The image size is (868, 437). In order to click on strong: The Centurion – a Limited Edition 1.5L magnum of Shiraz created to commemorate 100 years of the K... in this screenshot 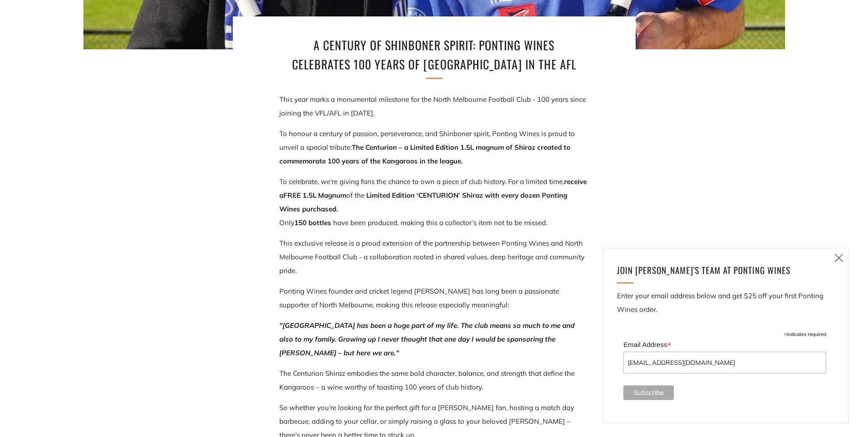, I will do `click(425, 154)`.